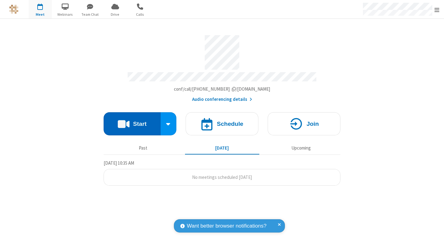 This screenshot has width=444, height=243. I want to click on button: Copy my meeting room linkCopy my meeting room link, so click(222, 89).